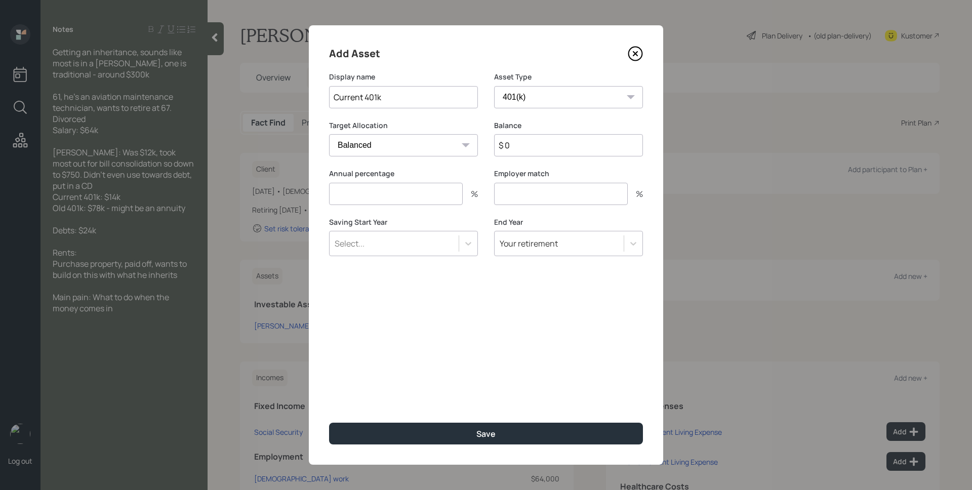 The width and height of the screenshot is (972, 490). What do you see at coordinates (486, 434) in the screenshot?
I see `div: Save` at bounding box center [486, 434].